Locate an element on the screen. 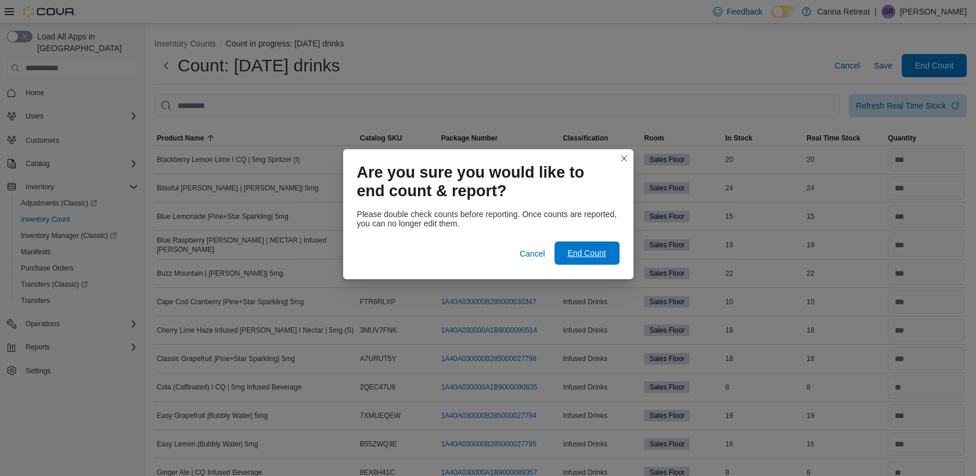 This screenshot has height=476, width=976. h1: Are you sure you would like to end count & report? is located at coordinates (484, 182).